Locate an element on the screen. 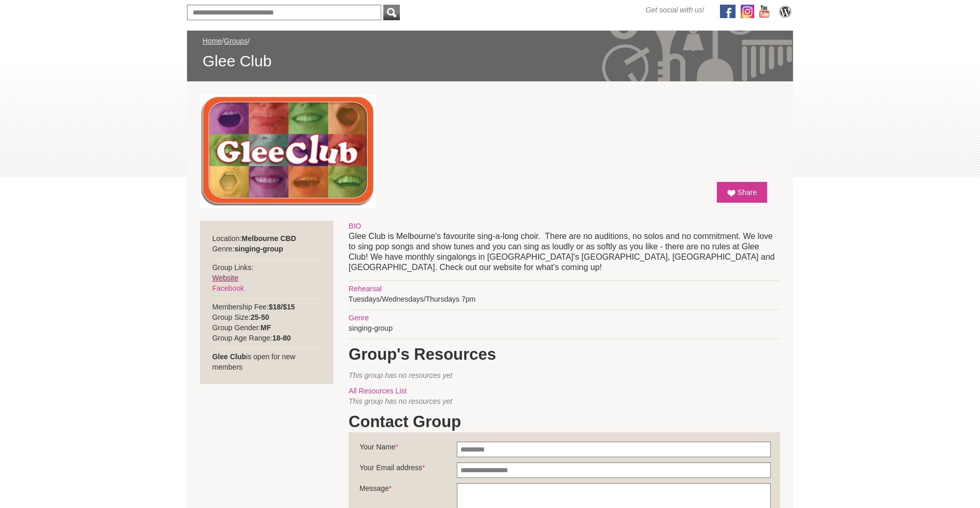 The image size is (980, 508). p: Glee Club is Melbourne's favourite sing-a-long choir. There are no auditions, no solos and no com... is located at coordinates (564, 252).